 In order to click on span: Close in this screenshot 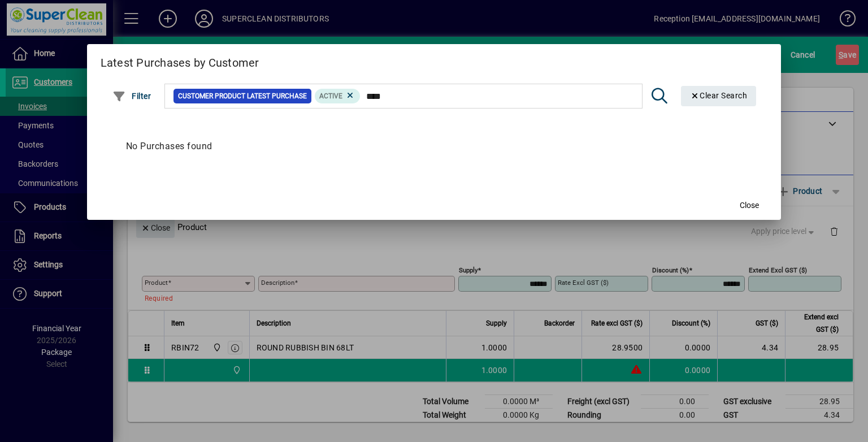, I will do `click(750, 205)`.